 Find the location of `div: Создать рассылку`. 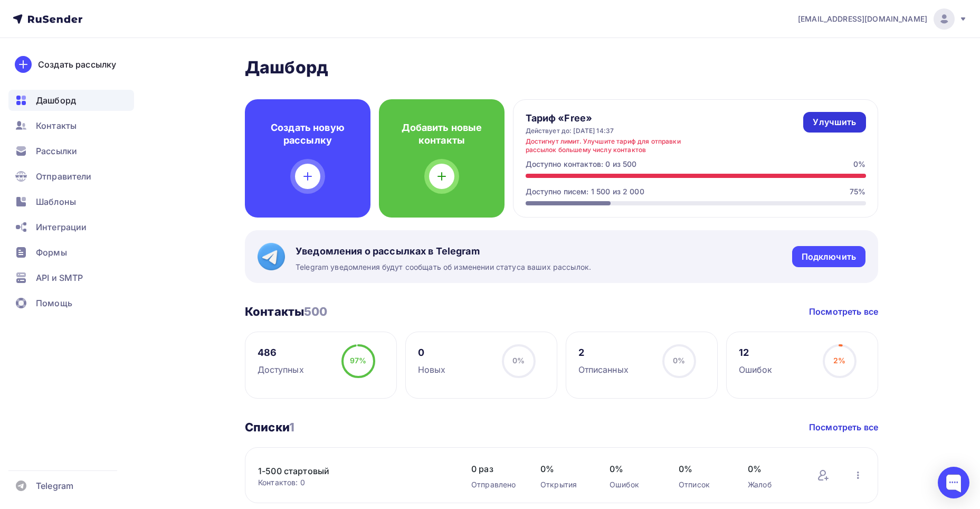

div: Создать рассылку is located at coordinates (77, 65).